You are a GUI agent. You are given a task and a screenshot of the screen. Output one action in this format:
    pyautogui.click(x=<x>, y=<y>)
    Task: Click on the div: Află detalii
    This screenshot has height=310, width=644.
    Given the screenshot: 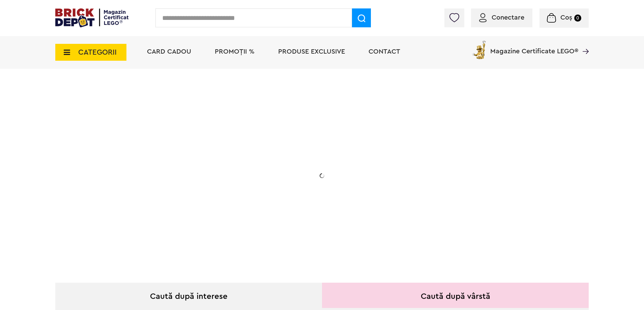 What is the action you would take?
    pyautogui.click(x=170, y=214)
    